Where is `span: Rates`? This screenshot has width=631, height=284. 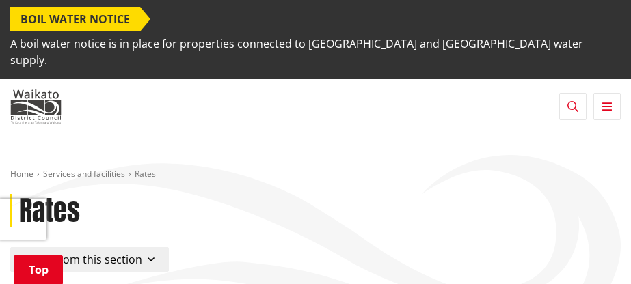
span: Rates is located at coordinates (145, 174).